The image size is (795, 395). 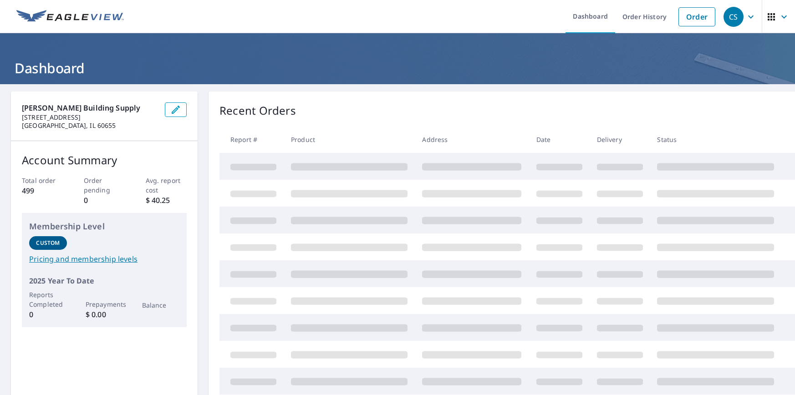 What do you see at coordinates (697, 17) in the screenshot?
I see `a: Order` at bounding box center [697, 17].